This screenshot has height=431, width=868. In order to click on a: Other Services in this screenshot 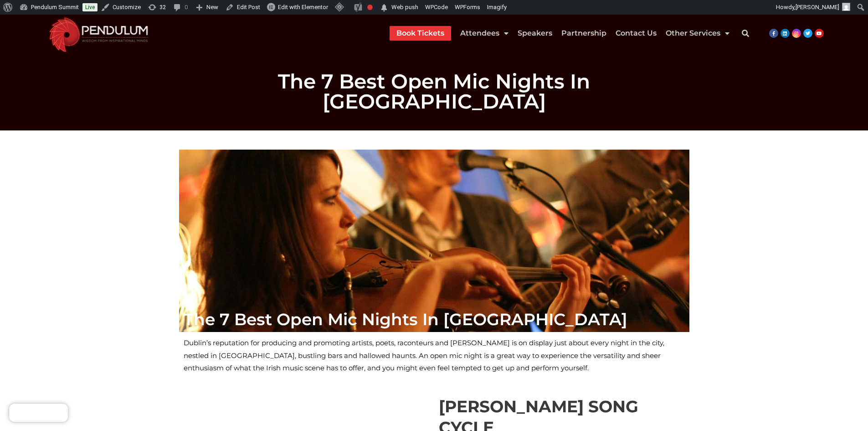, I will do `click(697, 33)`.